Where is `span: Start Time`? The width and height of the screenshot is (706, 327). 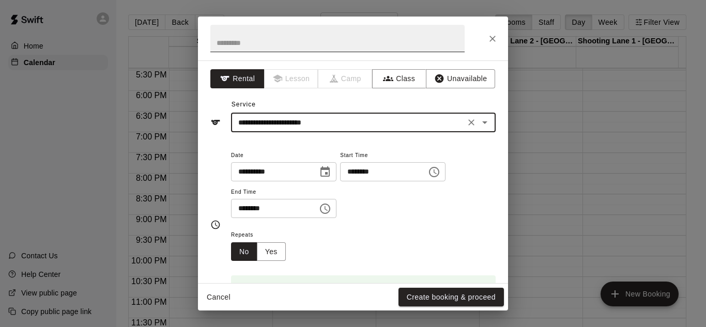
span: Start Time is located at coordinates (393, 155).